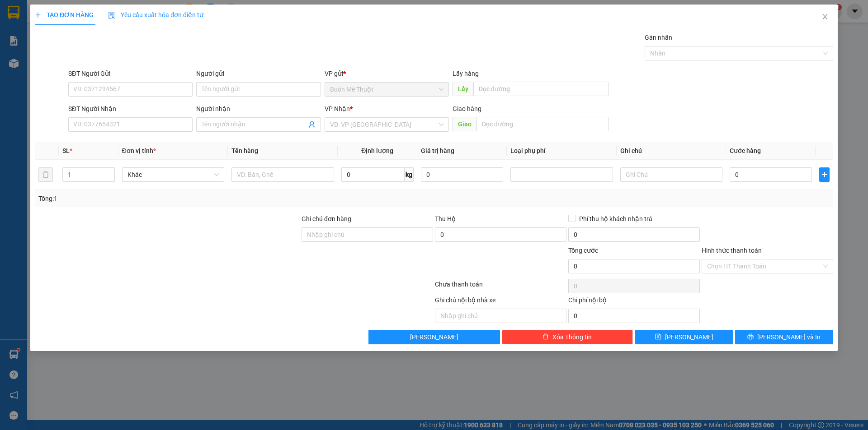 The image size is (868, 430). I want to click on label: Ghi chú đơn hàng, so click(326, 219).